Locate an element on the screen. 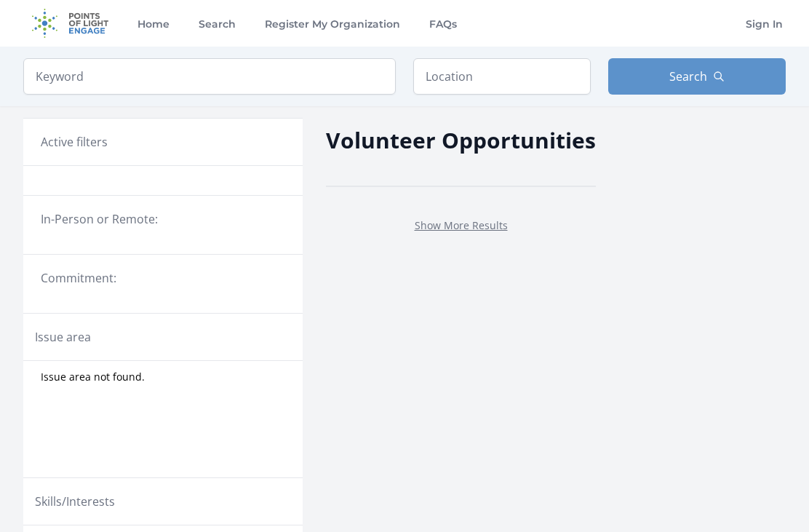 Image resolution: width=809 pixels, height=532 pixels. h2: Volunteer Opportunities is located at coordinates (461, 139).